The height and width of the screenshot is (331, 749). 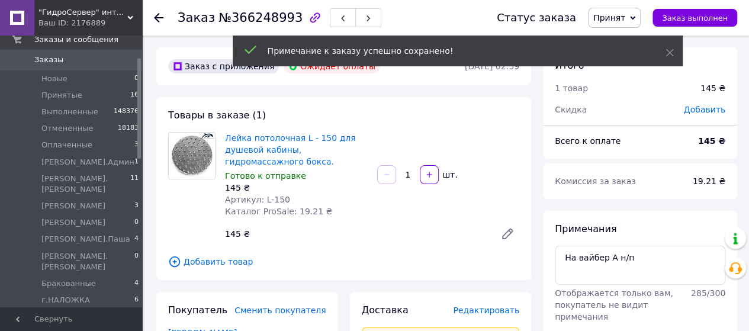 I want to click on div: шт., so click(x=449, y=175).